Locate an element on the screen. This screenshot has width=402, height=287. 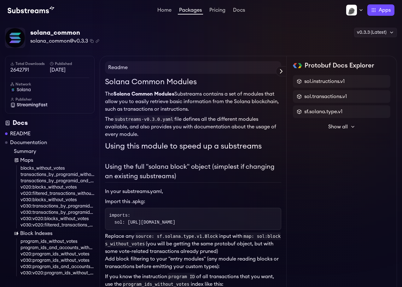
a: README is located at coordinates (20, 134).